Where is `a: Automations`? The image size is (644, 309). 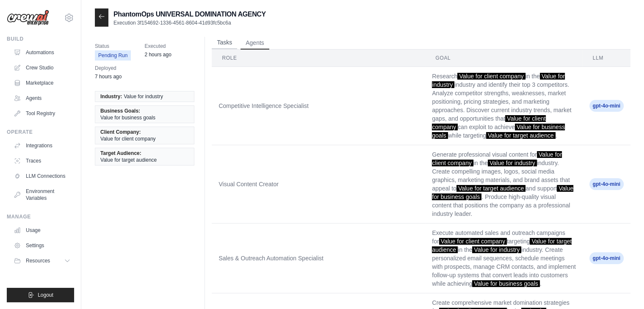 a: Automations is located at coordinates (42, 52).